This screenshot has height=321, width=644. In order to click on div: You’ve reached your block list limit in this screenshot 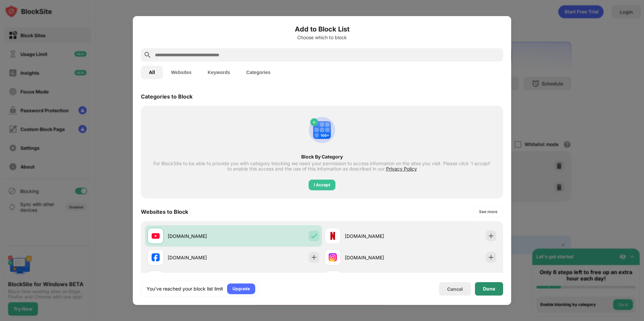, I will do `click(185, 288)`.